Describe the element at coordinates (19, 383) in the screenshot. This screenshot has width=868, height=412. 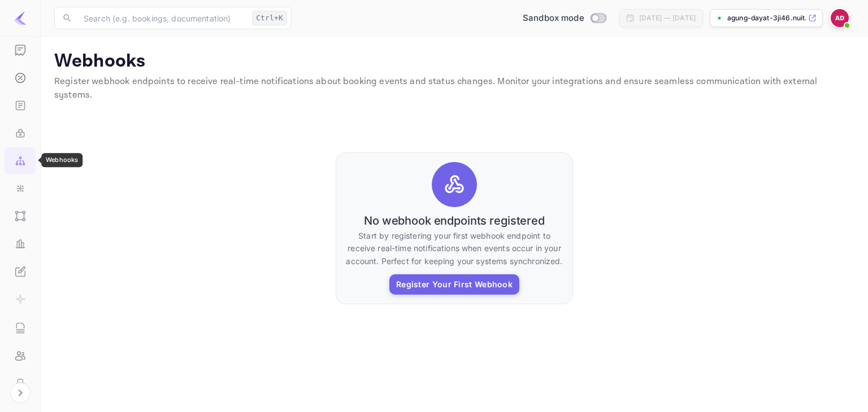
I see `a: Fraud management` at that location.